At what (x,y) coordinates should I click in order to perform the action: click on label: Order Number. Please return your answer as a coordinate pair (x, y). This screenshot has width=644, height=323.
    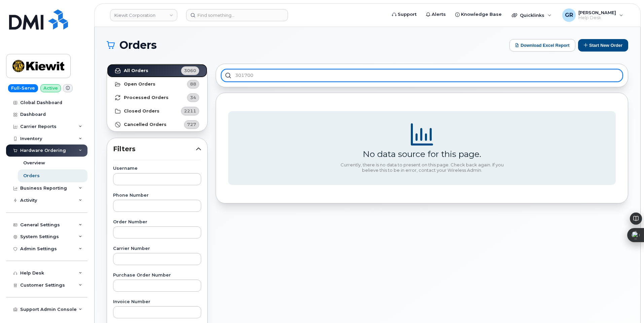
    Looking at the image, I should click on (157, 222).